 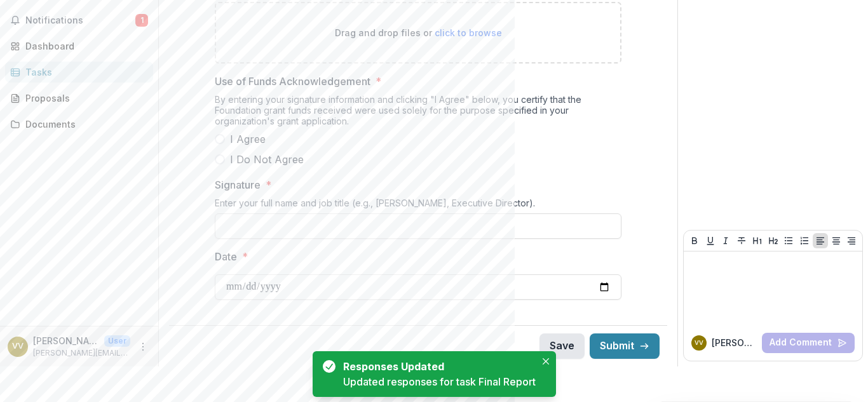 What do you see at coordinates (837, 241) in the screenshot?
I see `button: Align Center` at bounding box center [837, 241].